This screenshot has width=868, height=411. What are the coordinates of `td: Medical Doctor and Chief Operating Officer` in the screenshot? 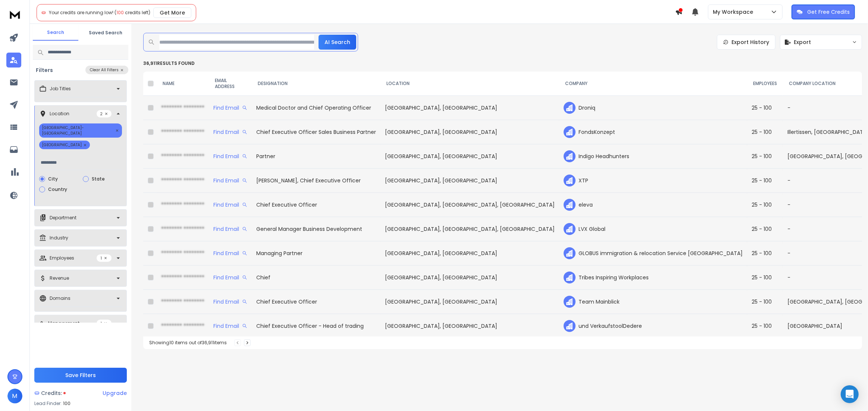 It's located at (316, 108).